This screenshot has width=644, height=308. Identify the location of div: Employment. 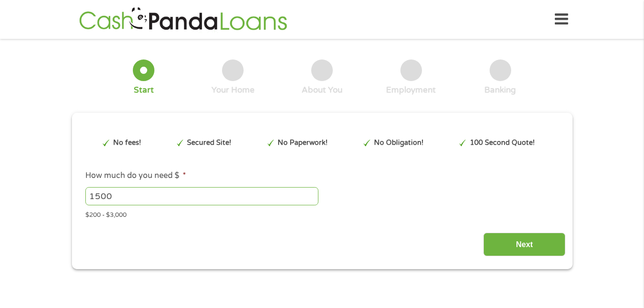
(411, 90).